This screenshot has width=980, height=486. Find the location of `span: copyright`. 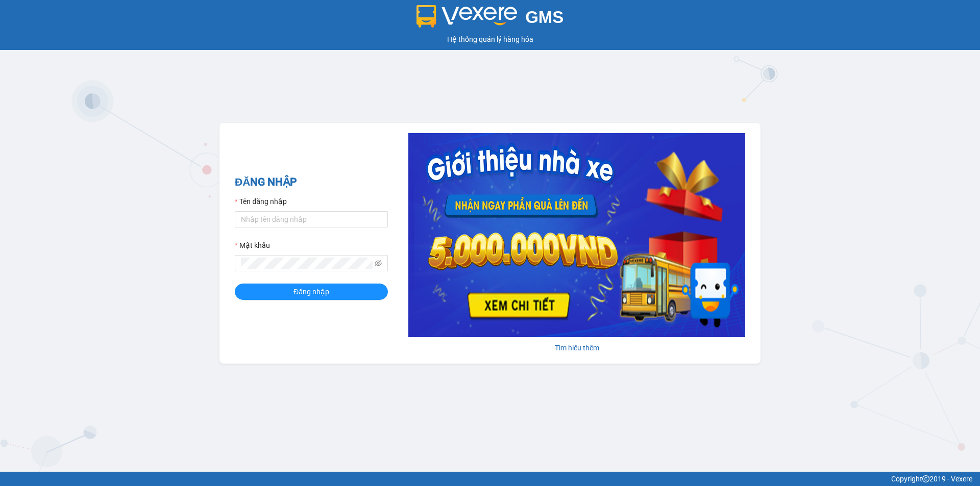

span: copyright is located at coordinates (926, 479).